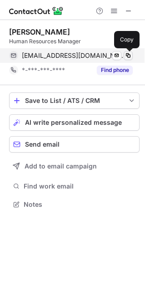 This screenshot has width=145, height=291. I want to click on div: Save to List / ATS / CRM, so click(74, 101).